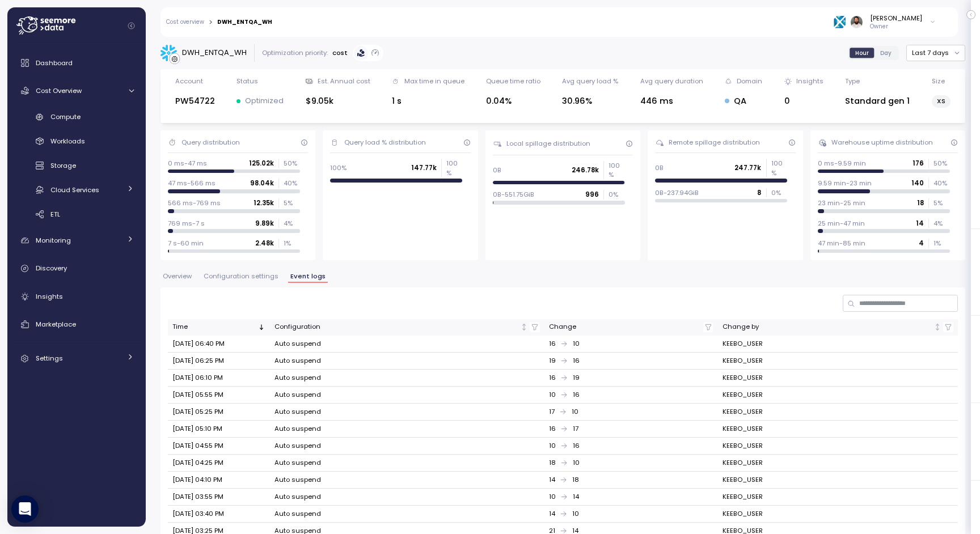 The image size is (980, 534). Describe the element at coordinates (77, 324) in the screenshot. I see `a: Marketplace` at that location.